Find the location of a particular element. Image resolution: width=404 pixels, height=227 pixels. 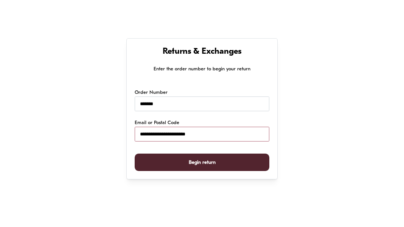

button: Begin return is located at coordinates (202, 162).